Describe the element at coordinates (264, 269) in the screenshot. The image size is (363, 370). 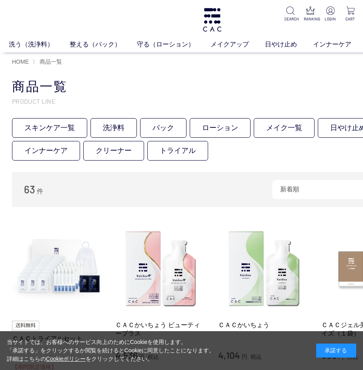
I see `img: ＣＡＣかいちょう` at that location.